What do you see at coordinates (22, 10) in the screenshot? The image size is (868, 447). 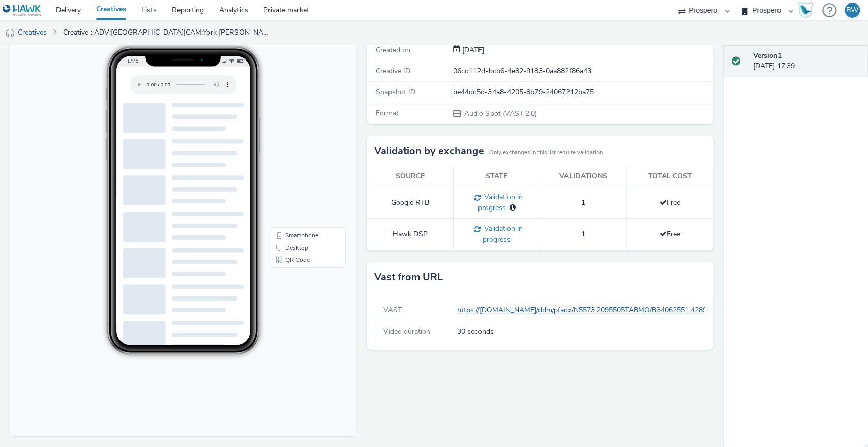 I see `img: undefined Logo` at bounding box center [22, 10].